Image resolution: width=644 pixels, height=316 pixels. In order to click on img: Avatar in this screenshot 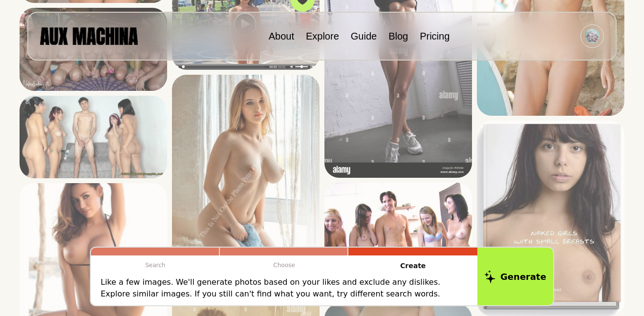, I will do `click(592, 36)`.